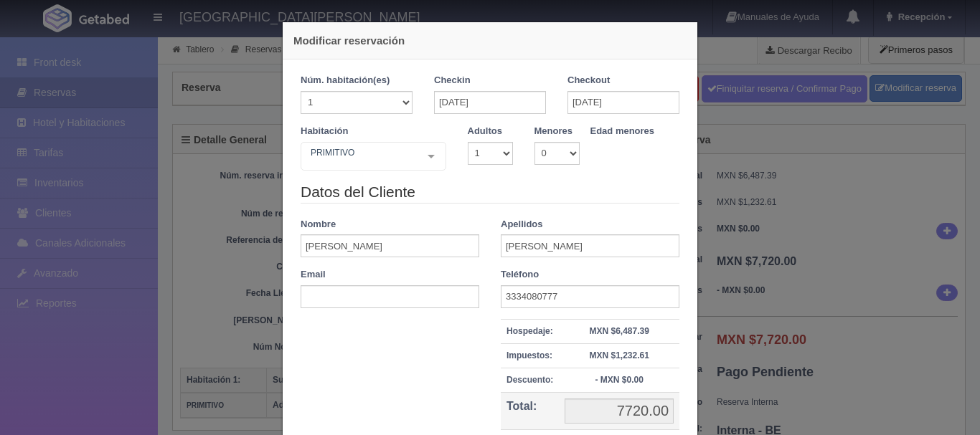 This screenshot has width=980, height=435. Describe the element at coordinates (490, 192) in the screenshot. I see `legend: Datos del Cliente` at that location.